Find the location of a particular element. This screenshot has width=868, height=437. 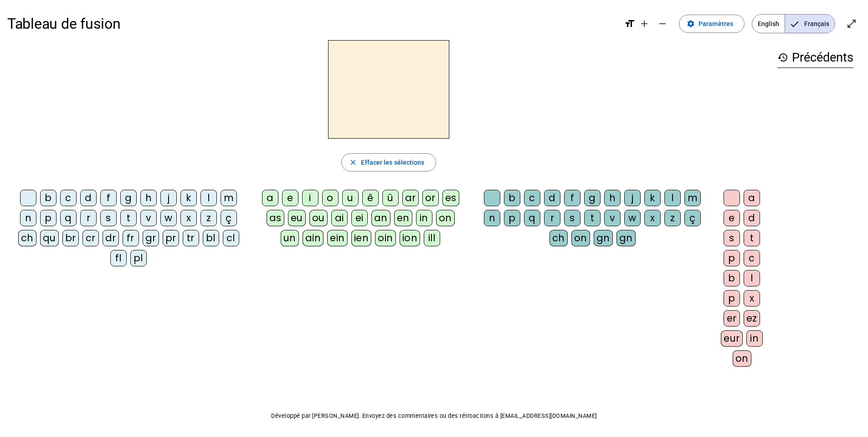

div: o is located at coordinates (331, 197).